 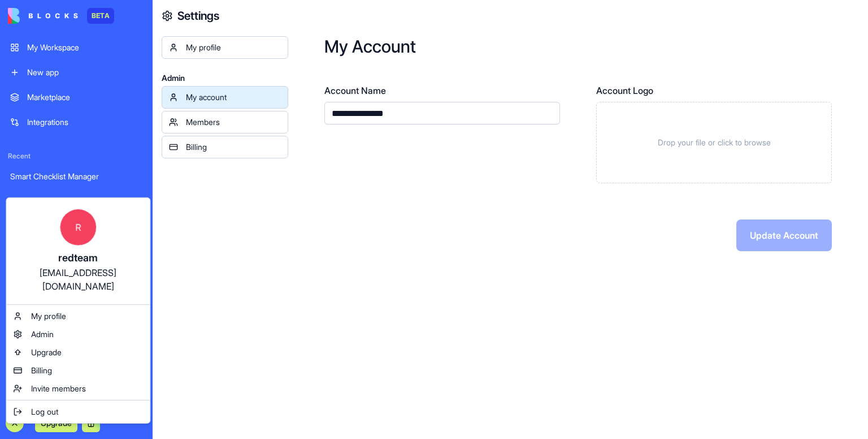 I want to click on span: Log out, so click(x=45, y=412).